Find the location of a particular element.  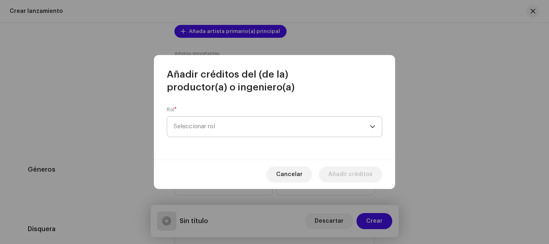

span: Añadir créditos del (de la) productor(a) o ingeniero(a) is located at coordinates (275, 81).